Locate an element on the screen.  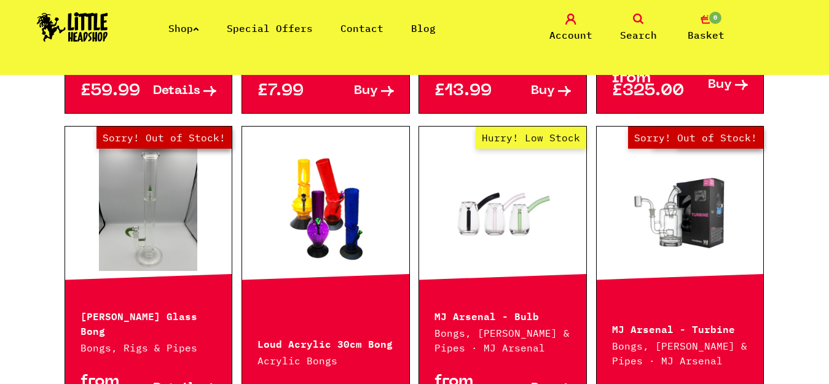
a: Blog is located at coordinates (423, 28).